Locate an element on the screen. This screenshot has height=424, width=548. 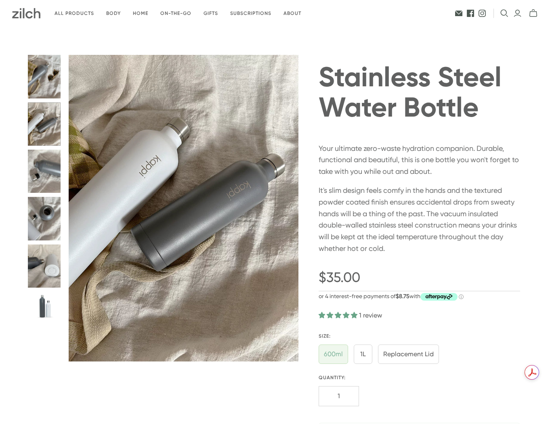
span: 5.00 stars is located at coordinates (339, 315).